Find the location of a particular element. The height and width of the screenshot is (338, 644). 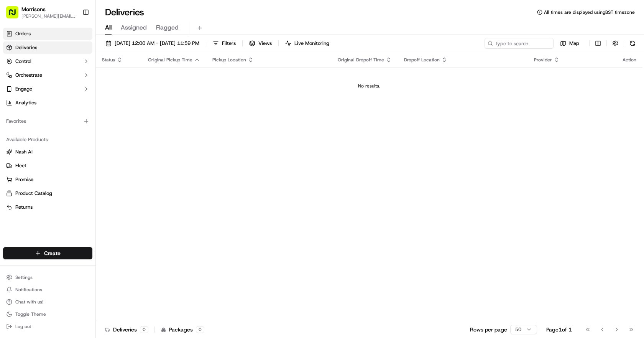

button: Notifications is located at coordinates (48, 289).